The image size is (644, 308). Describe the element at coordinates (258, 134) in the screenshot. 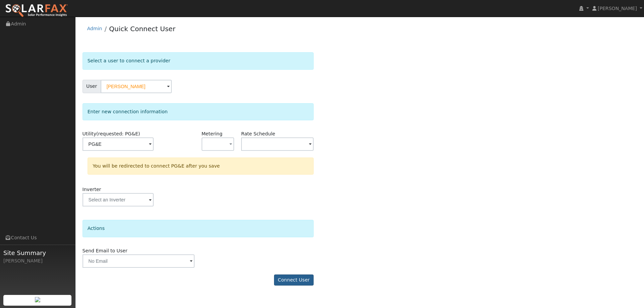

I see `label: Rate Schedule` at that location.